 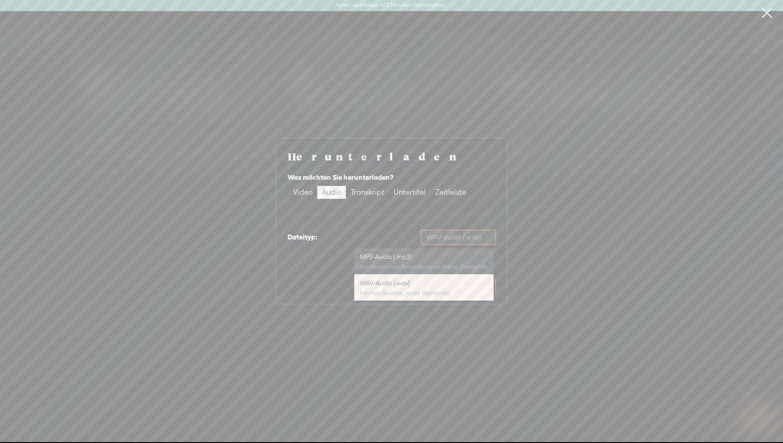 I want to click on span: WAV audio (.wav), so click(x=458, y=237).